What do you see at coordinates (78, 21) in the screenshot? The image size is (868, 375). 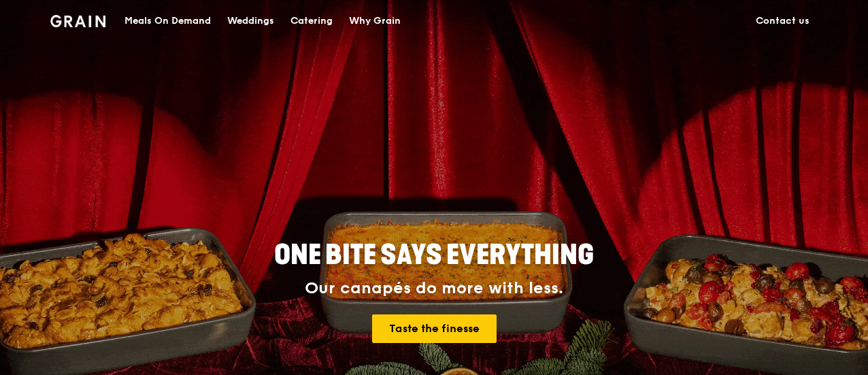 I see `img: Grain` at bounding box center [78, 21].